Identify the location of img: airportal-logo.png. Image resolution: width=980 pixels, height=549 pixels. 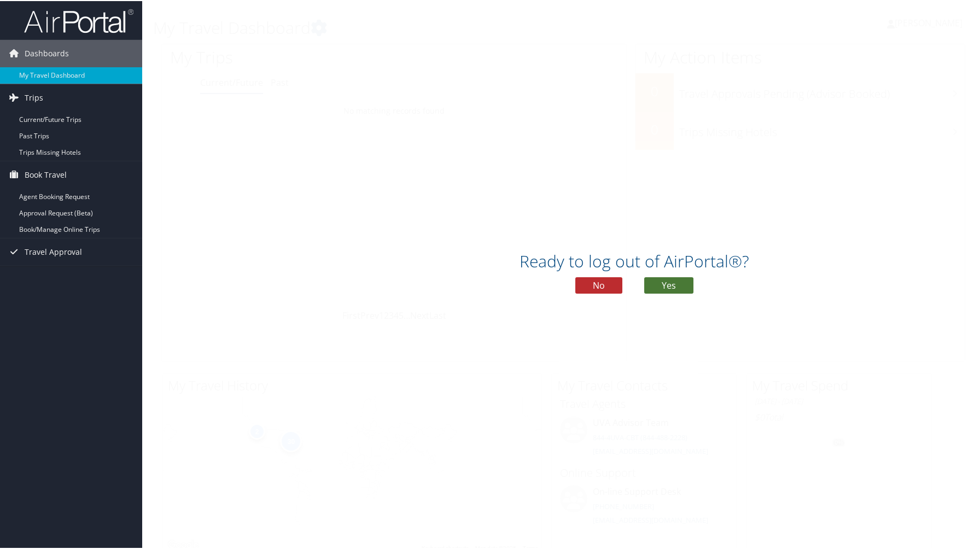
(79, 20).